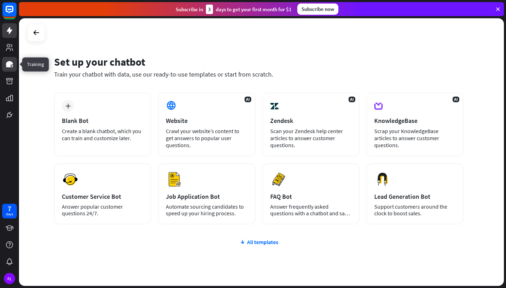 Image resolution: width=506 pixels, height=288 pixels. Describe the element at coordinates (16, 13) in the screenshot. I see `button: Open LiveChat chat widget` at that location.